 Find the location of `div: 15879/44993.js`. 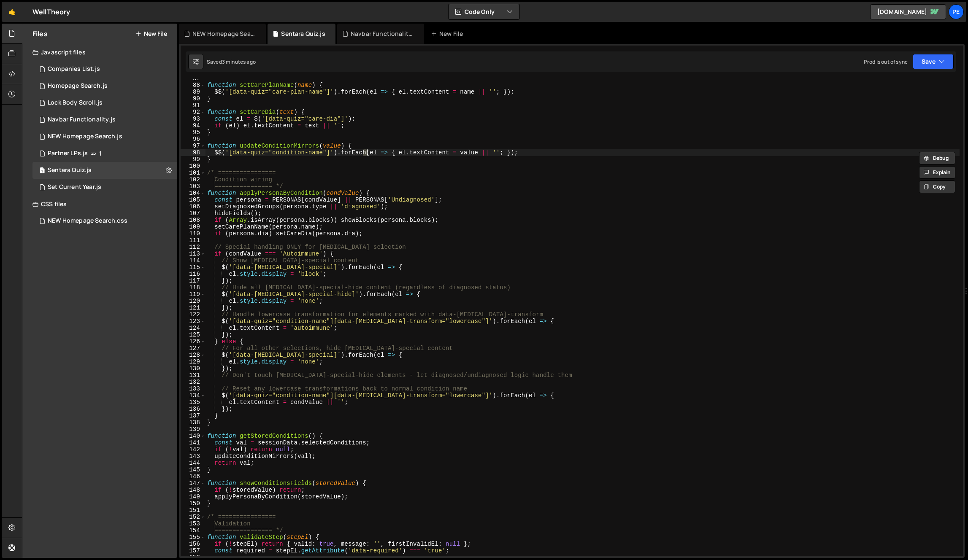

div: 15879/44993.js is located at coordinates (105, 69).